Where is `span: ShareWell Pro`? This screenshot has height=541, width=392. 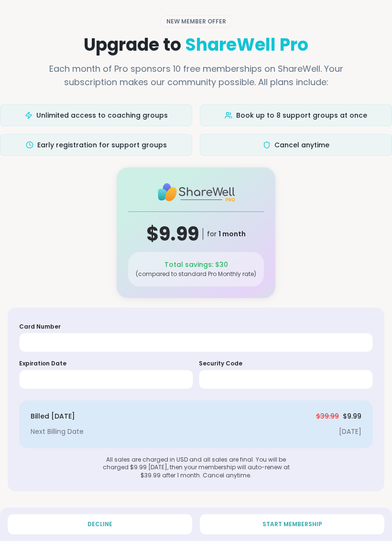
span: ShareWell Pro is located at coordinates (246, 44).